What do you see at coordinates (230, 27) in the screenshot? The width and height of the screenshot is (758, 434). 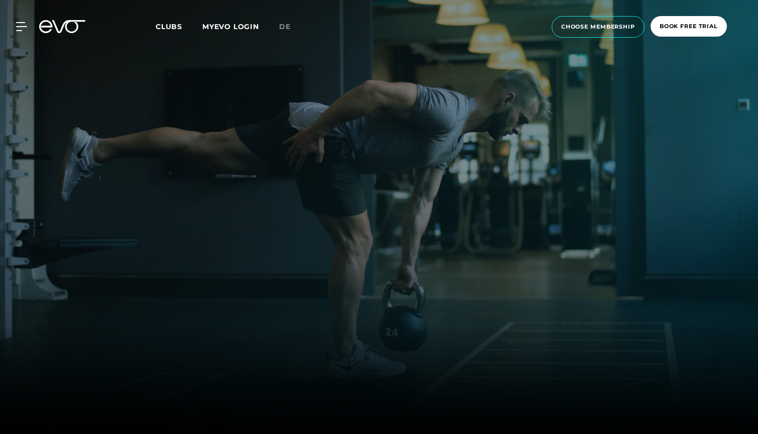 I see `a: MYEVO LOGIN` at bounding box center [230, 27].